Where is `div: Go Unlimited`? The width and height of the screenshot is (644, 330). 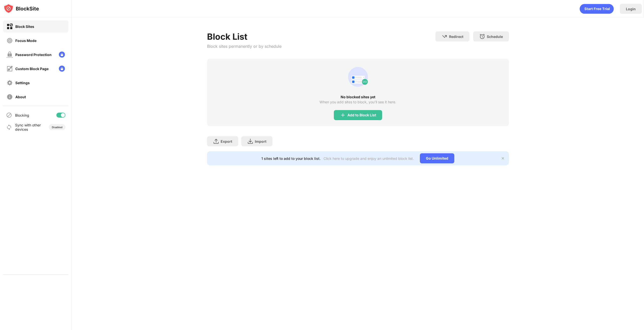
div: Go Unlimited is located at coordinates (437, 158).